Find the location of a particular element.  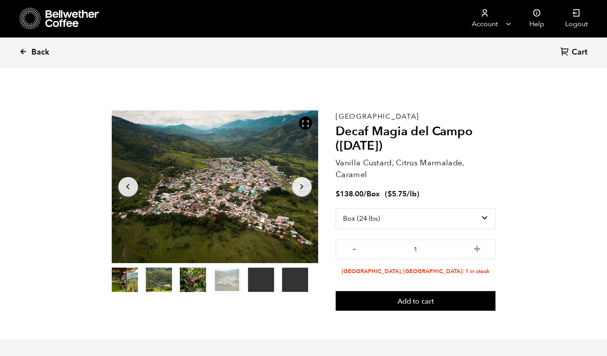

span: Box is located at coordinates (373, 194).